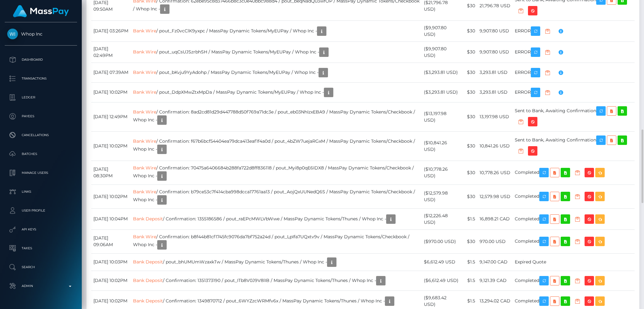  Describe the element at coordinates (41, 267) in the screenshot. I see `p: Search` at that location.